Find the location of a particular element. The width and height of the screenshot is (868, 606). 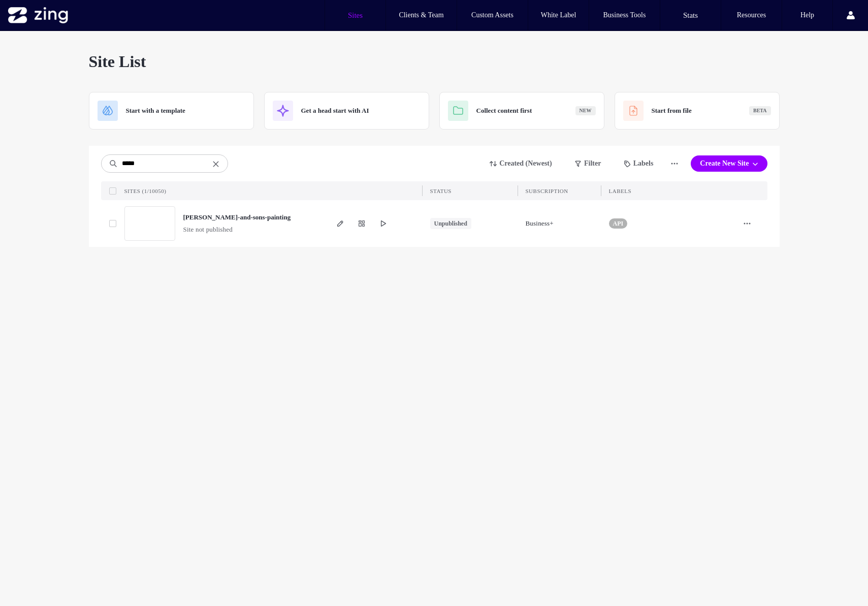

label: Custom Assets is located at coordinates (492, 16).